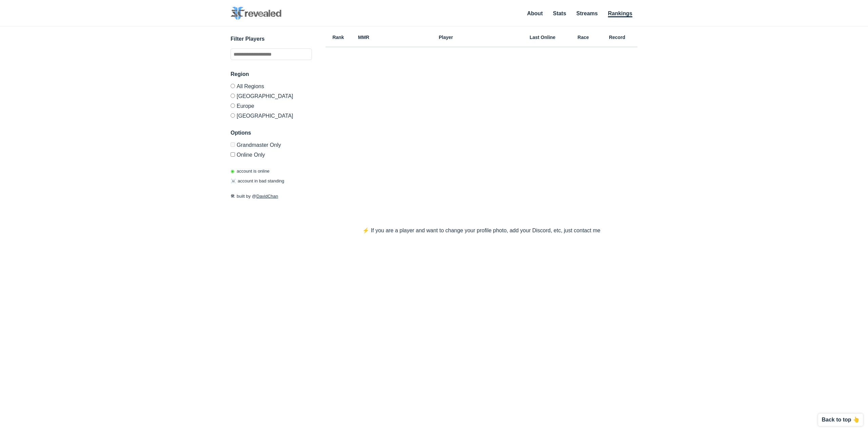 This screenshot has height=431, width=868. Describe the element at coordinates (535, 13) in the screenshot. I see `a: About` at that location.